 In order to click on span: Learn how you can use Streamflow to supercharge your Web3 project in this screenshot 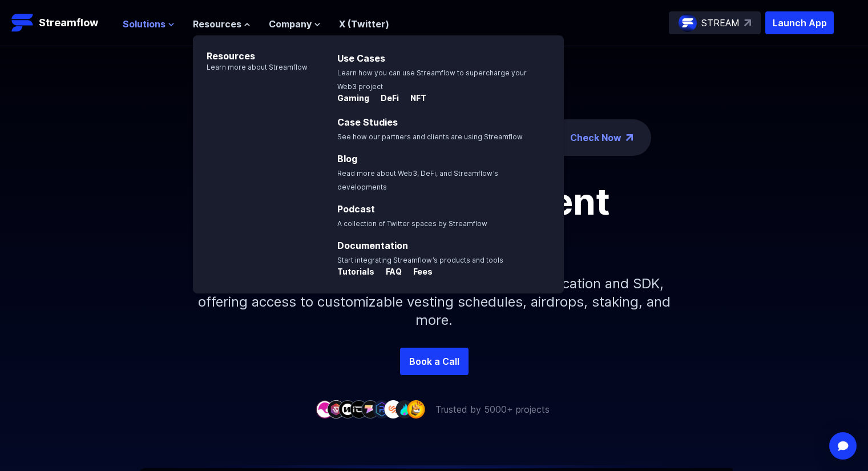, I will do `click(432, 79)`.